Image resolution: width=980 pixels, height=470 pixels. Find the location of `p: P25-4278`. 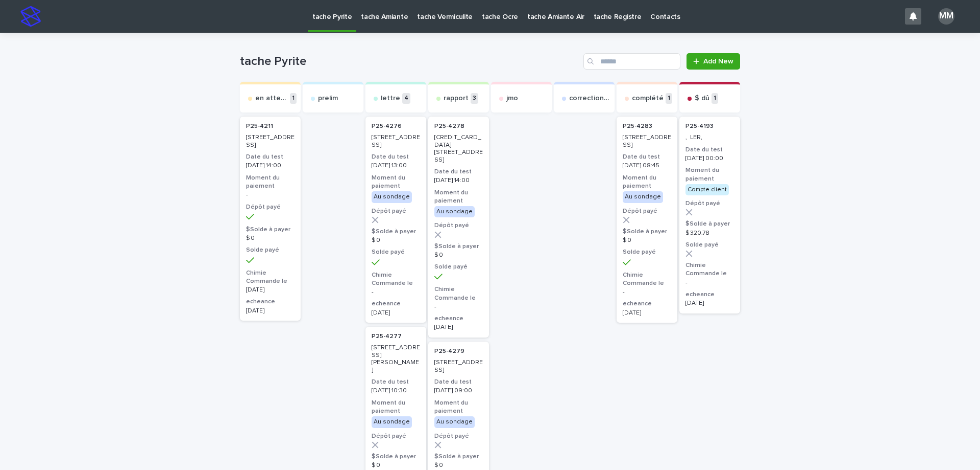

p: P25-4278 is located at coordinates (449, 126).